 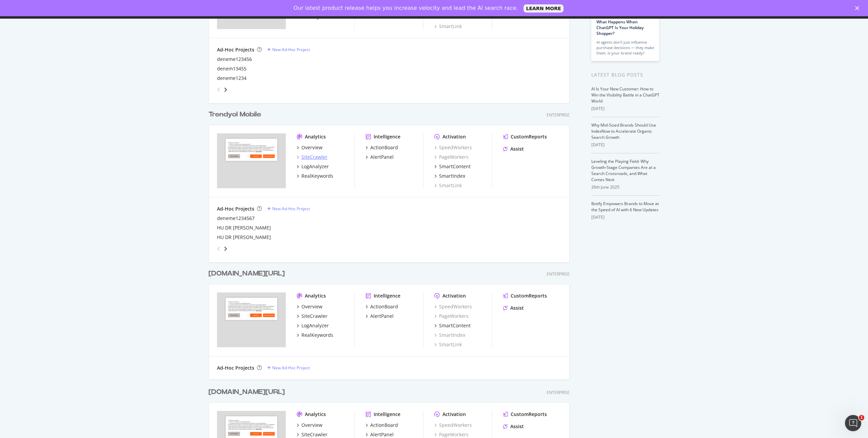 What do you see at coordinates (251, 320) in the screenshot?
I see `img: trendyol.com/ro` at bounding box center [251, 320].